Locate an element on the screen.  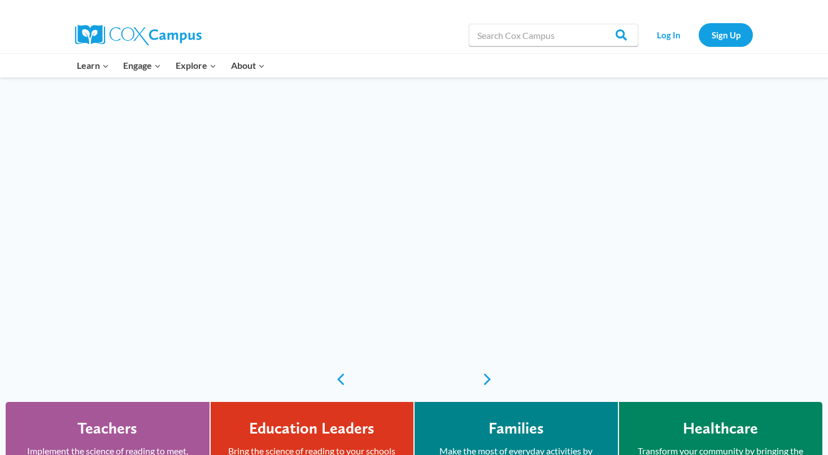
a: Sign Up is located at coordinates (725, 34).